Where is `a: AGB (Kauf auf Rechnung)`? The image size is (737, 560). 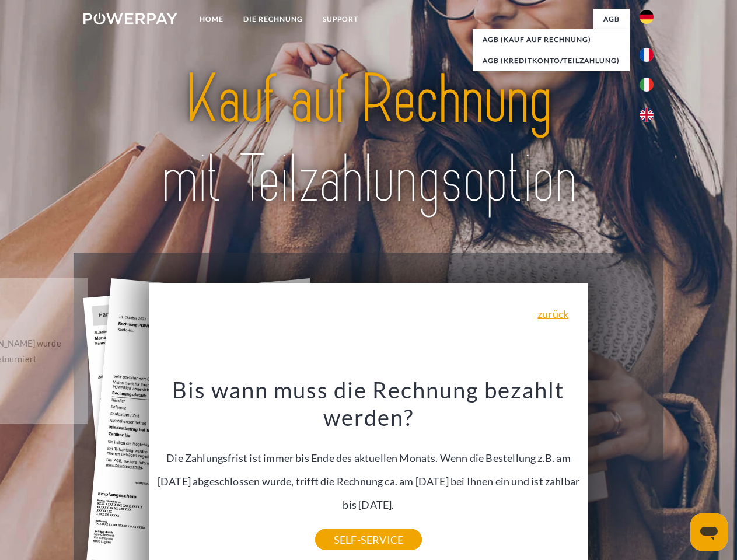 a: AGB (Kauf auf Rechnung) is located at coordinates (551, 40).